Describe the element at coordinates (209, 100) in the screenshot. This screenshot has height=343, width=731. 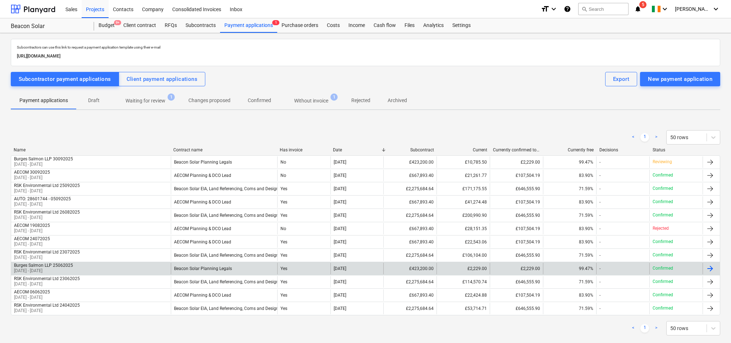
I see `p: Changes proposed` at that location.